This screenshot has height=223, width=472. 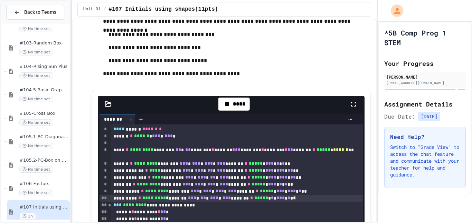 What do you see at coordinates (425, 104) in the screenshot?
I see `h2: Assignment Details` at bounding box center [425, 104].